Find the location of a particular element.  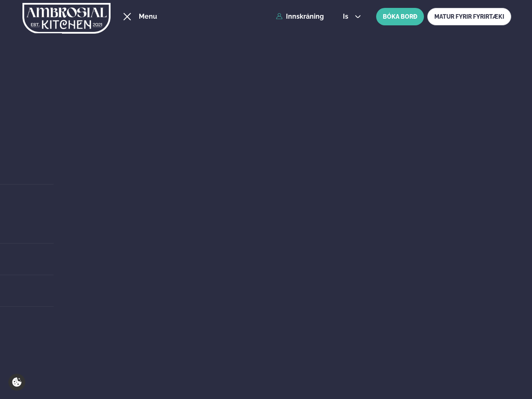

a: MATUR FYRIR FYRIRTÆKI is located at coordinates (469, 17).